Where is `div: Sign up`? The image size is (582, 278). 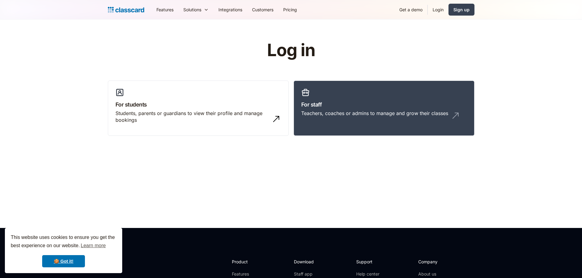
div: Sign up is located at coordinates (461, 9).